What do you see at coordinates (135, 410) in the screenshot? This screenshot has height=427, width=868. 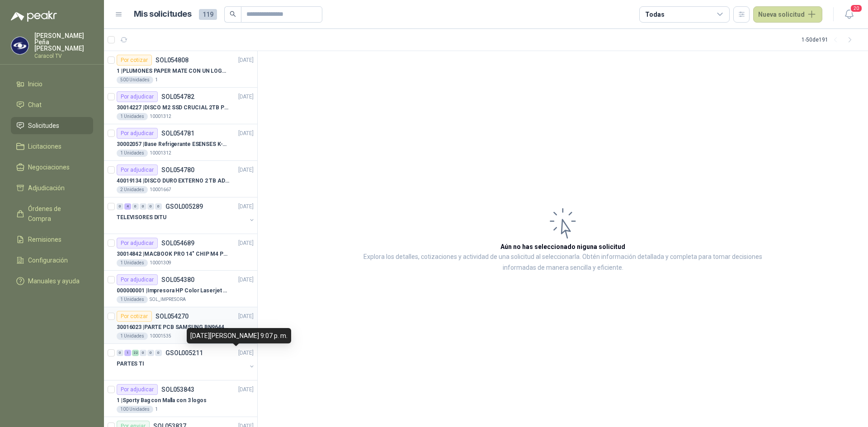 I see `div: 100 Unidades` at bounding box center [135, 410].